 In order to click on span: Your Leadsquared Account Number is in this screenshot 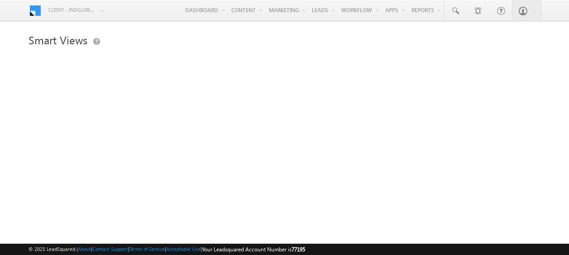, I will do `click(253, 249)`.